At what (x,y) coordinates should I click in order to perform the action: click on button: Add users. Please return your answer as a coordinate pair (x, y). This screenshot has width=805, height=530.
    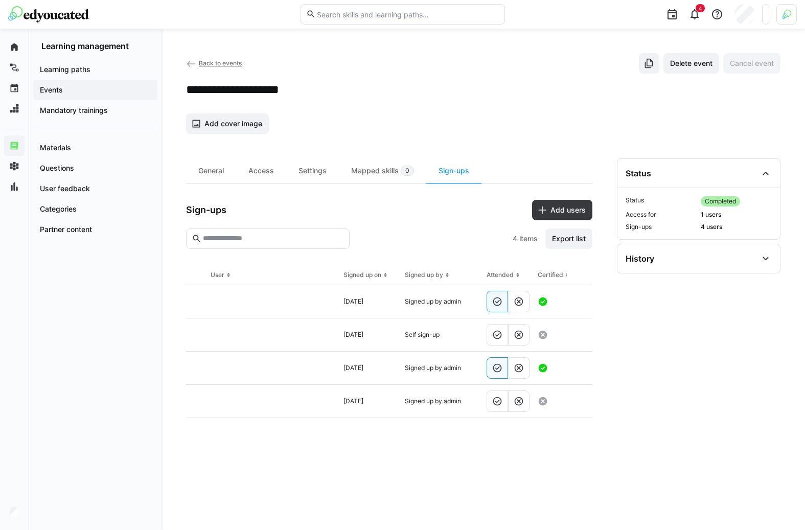
    Looking at the image, I should click on (562, 210).